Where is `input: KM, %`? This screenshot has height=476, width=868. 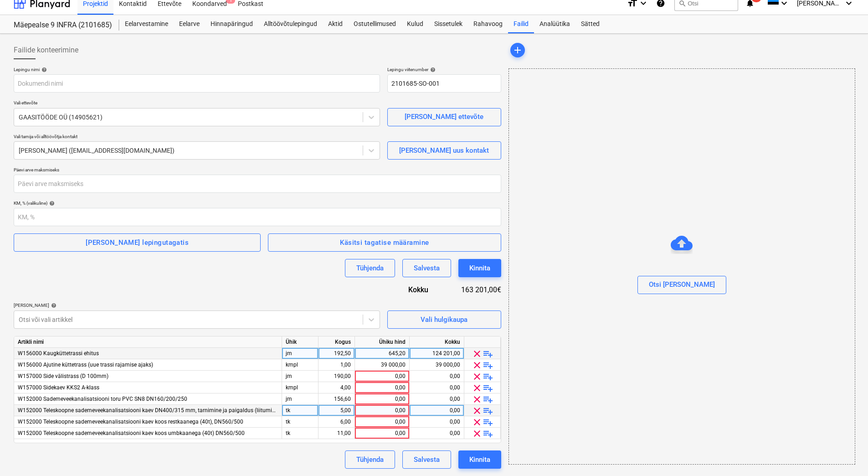 input: KM, % is located at coordinates (258, 217).